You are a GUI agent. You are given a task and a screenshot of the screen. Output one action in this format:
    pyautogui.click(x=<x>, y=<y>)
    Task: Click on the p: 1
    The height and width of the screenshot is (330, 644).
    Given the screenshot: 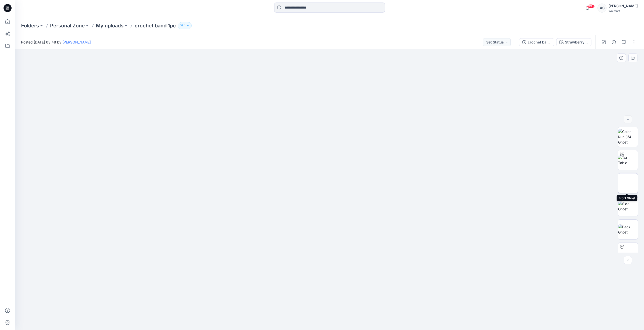 What is the action you would take?
    pyautogui.click(x=185, y=26)
    